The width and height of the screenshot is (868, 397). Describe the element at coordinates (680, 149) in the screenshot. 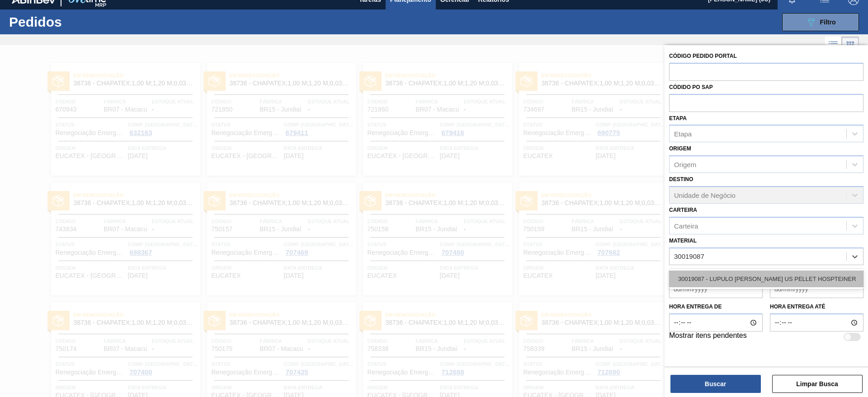

I see `label: Origem` at that location.